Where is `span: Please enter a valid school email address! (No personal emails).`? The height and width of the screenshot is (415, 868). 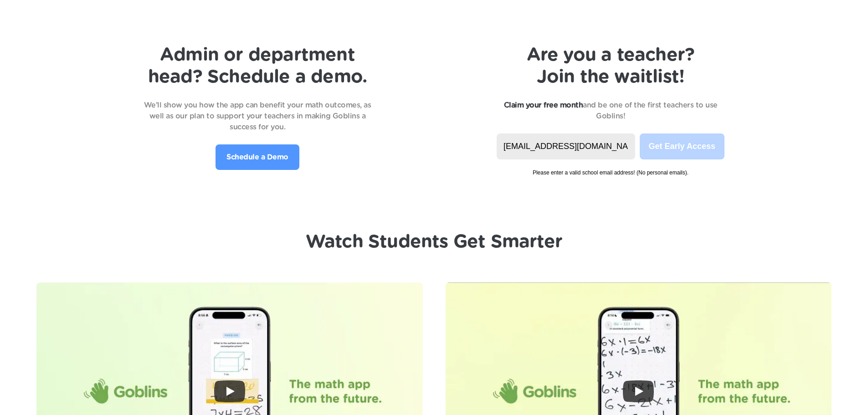
span: Please enter a valid school email address! (No personal emails). is located at coordinates (611, 168).